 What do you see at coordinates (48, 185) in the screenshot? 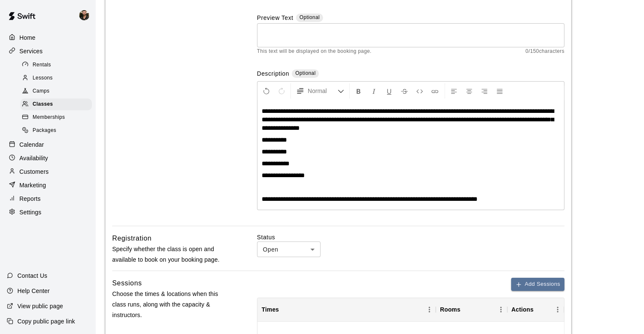
I see `div: Marketing` at bounding box center [48, 185].